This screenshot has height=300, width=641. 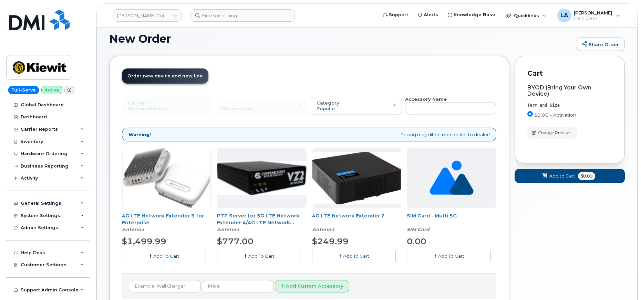 What do you see at coordinates (167, 178) in the screenshot?
I see `img: casa.png` at bounding box center [167, 178].